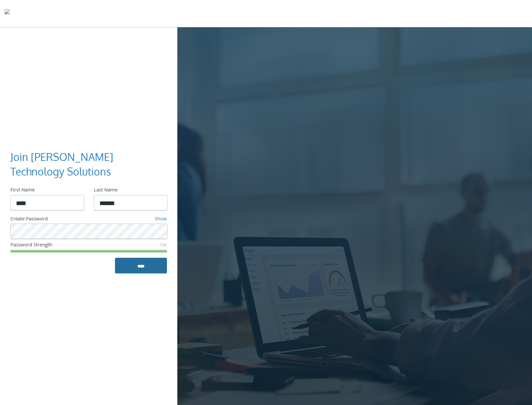 Image resolution: width=532 pixels, height=405 pixels. Describe the element at coordinates (60, 220) in the screenshot. I see `div: Create Password` at that location.